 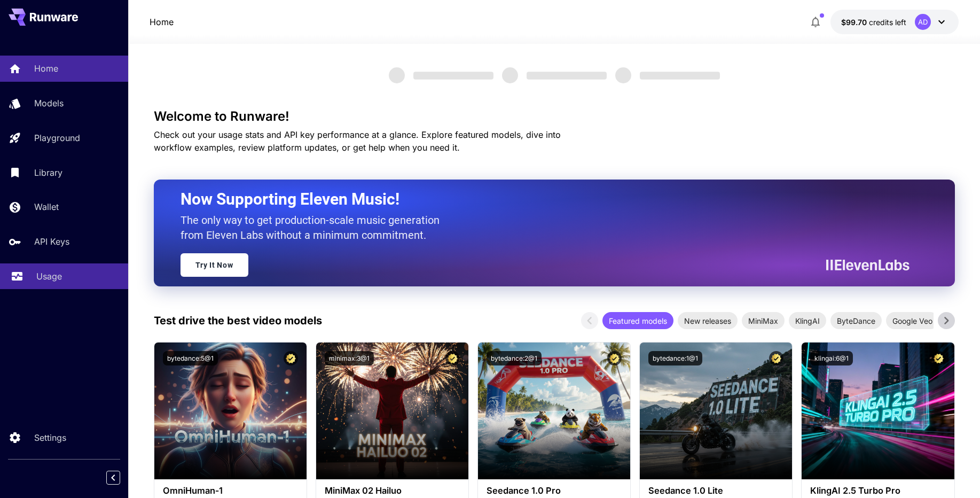 What do you see at coordinates (52, 242) in the screenshot?
I see `p: API Keys` at bounding box center [52, 242].